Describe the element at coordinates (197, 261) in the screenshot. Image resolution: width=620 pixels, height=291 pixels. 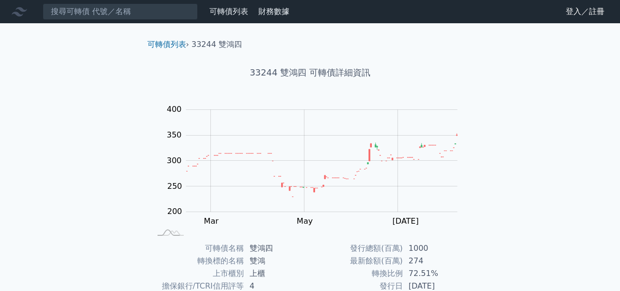
I see `td: 轉換標的名稱` at that location.